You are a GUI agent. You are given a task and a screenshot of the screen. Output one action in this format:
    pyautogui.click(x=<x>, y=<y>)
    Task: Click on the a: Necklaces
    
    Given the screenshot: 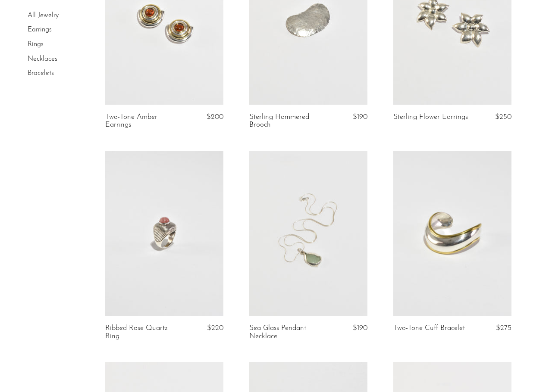 What is the action you would take?
    pyautogui.click(x=42, y=59)
    